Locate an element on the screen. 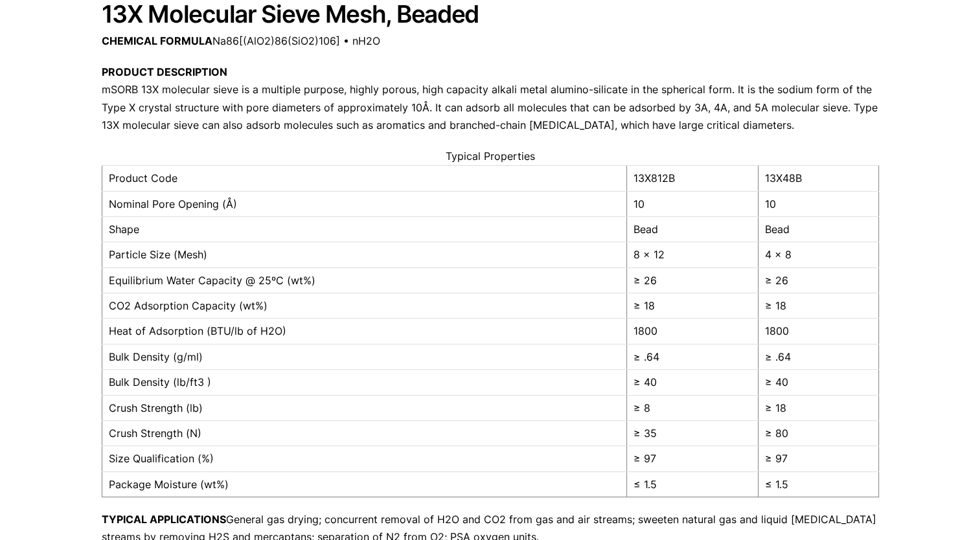 Image resolution: width=980 pixels, height=540 pixels. td: ≥ 80 is located at coordinates (818, 433).